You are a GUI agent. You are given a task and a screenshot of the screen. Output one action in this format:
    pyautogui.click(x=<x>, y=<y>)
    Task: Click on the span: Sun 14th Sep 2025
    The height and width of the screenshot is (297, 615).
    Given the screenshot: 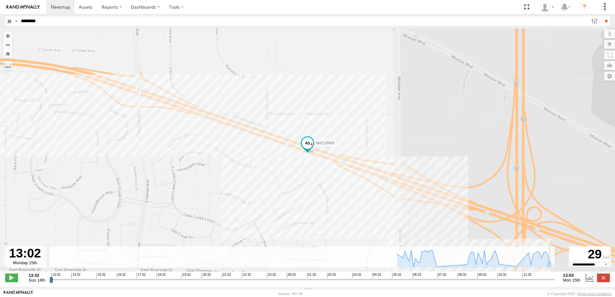 What is the action you would take?
    pyautogui.click(x=37, y=280)
    